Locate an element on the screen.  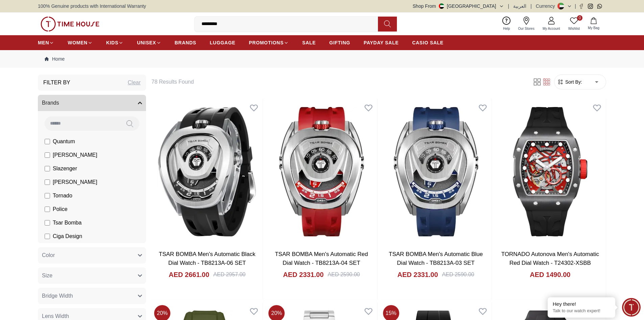
span: Help is located at coordinates (506, 29).